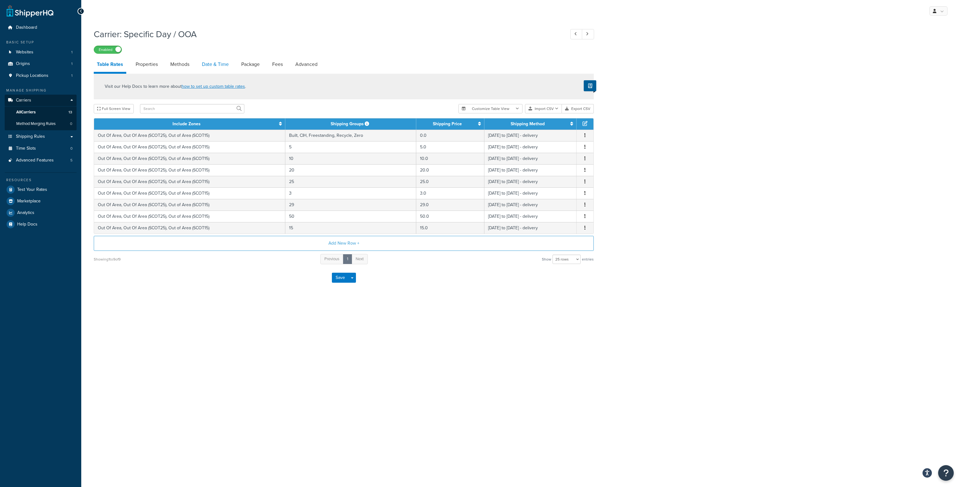  What do you see at coordinates (450, 228) in the screenshot?
I see `td: 15.0` at bounding box center [450, 228].